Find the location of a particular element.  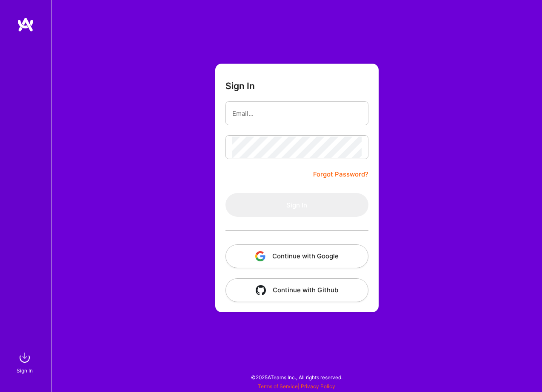

input: Email... is located at coordinates (296, 114).